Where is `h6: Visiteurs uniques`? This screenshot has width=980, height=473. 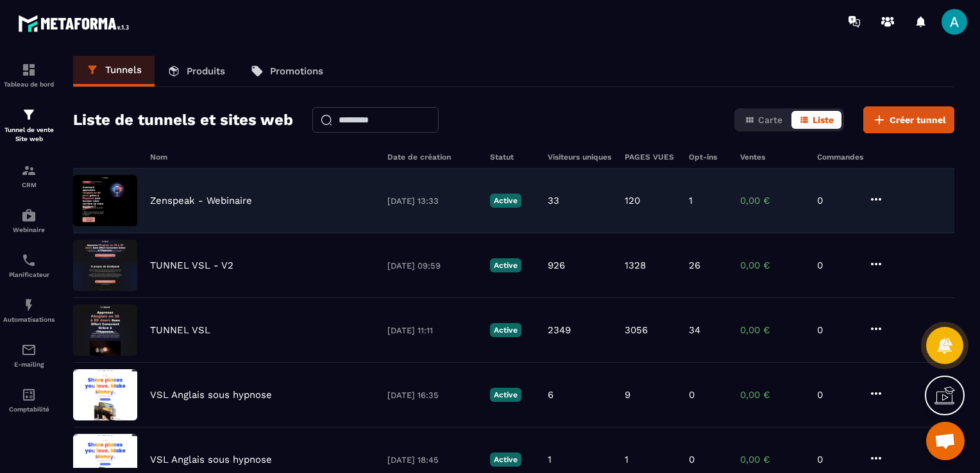
h6: Visiteurs uniques is located at coordinates (580, 157).